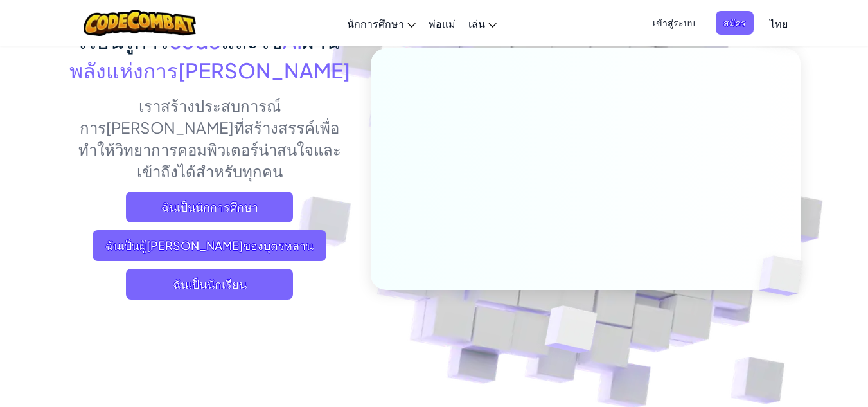 The height and width of the screenshot is (407, 868). I want to click on button: เข้าสู่ระบบ, so click(674, 22).